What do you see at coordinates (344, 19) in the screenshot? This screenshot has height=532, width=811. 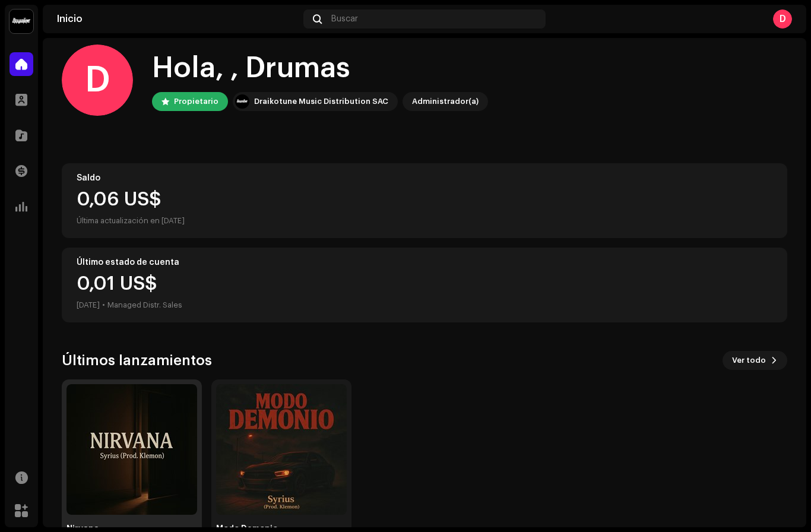 I see `span: Buscar` at bounding box center [344, 19].